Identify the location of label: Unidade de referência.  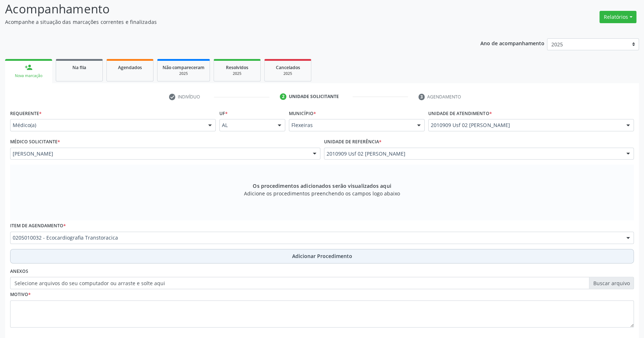
(353, 142).